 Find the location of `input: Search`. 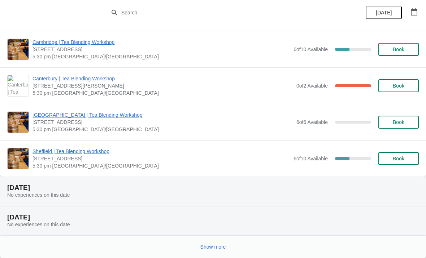

input: Search is located at coordinates (220, 13).